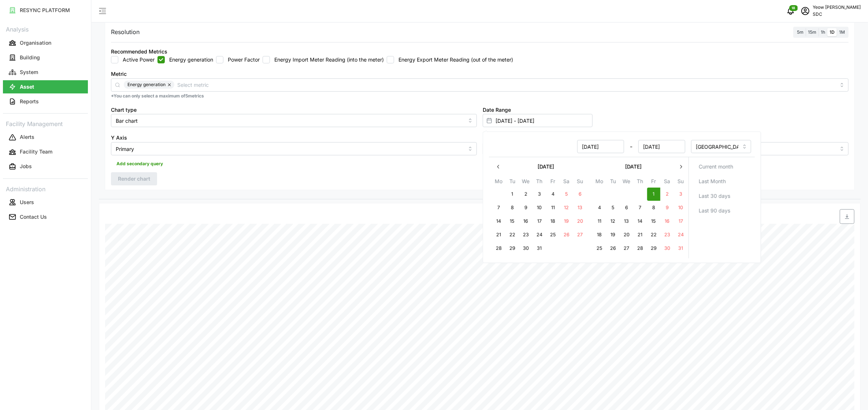 This screenshot has width=868, height=410. Describe the element at coordinates (46, 72) in the screenshot. I see `a: System` at that location.